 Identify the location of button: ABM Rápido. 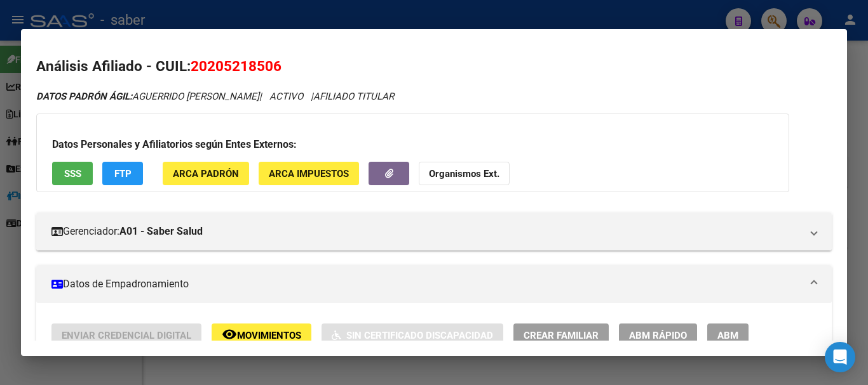
(657, 335).